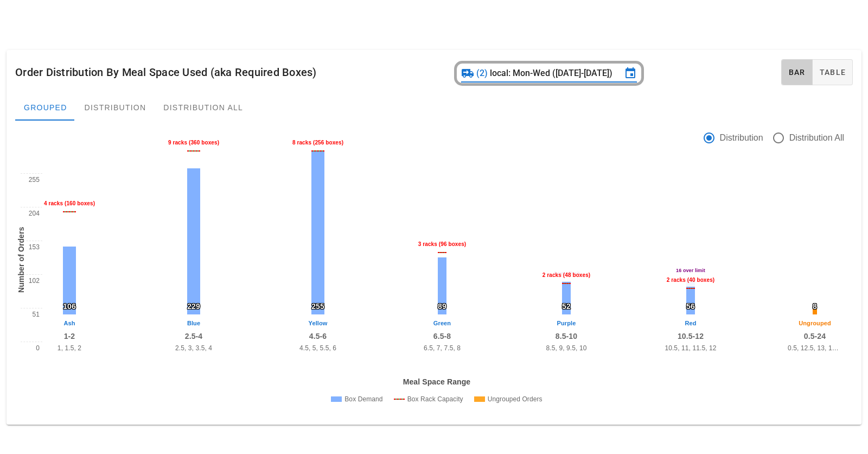 The width and height of the screenshot is (868, 454). I want to click on div: 153, so click(31, 247).